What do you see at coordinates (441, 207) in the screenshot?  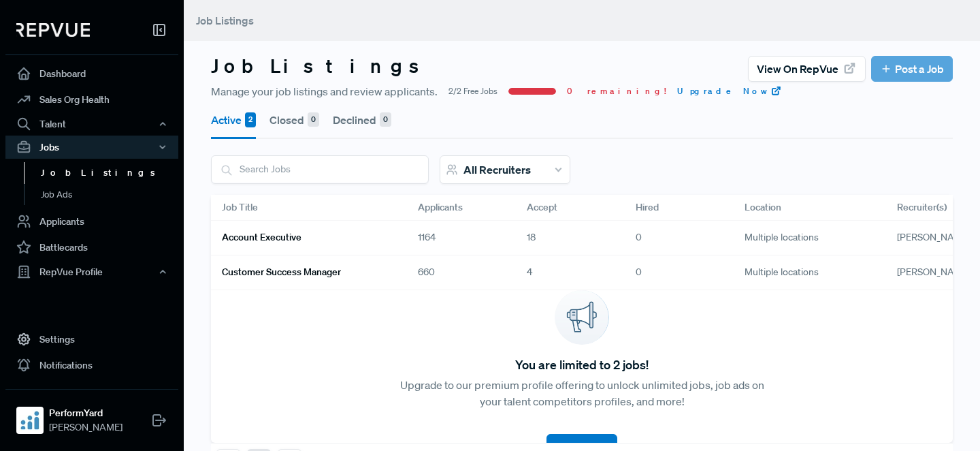 I see `span: Applicants` at bounding box center [441, 207].